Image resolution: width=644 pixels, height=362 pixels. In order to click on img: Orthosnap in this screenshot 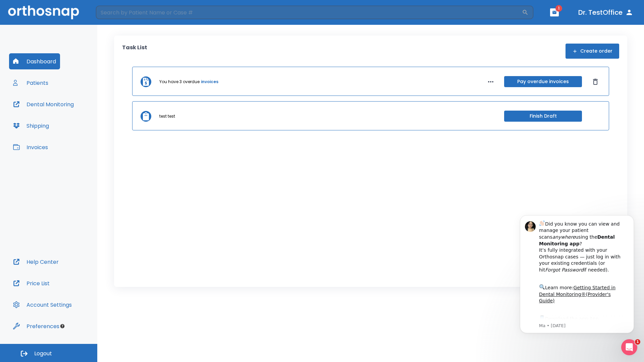, I will do `click(44, 12)`.